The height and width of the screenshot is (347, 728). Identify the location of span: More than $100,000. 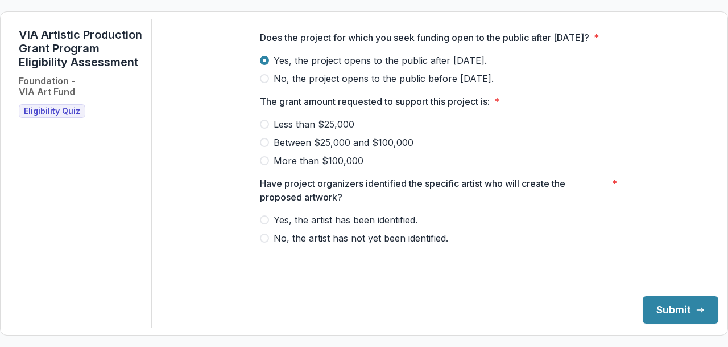
(319, 160).